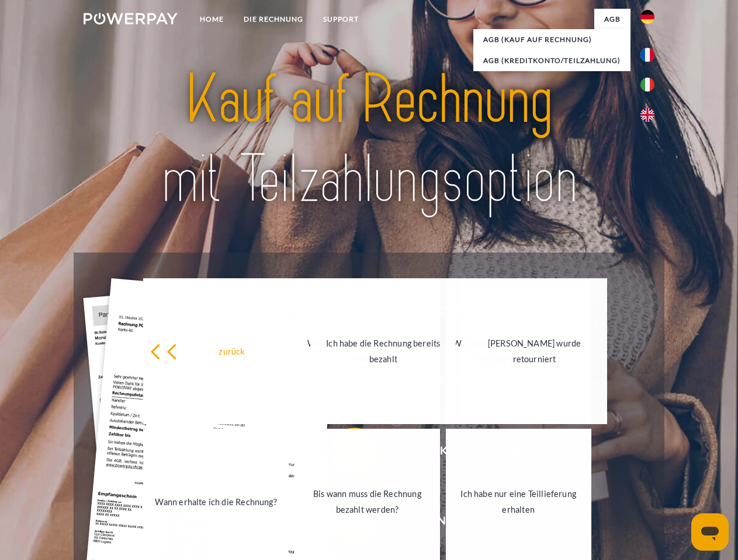 The width and height of the screenshot is (738, 560). Describe the element at coordinates (367, 502) in the screenshot. I see `div: Bis wann muss die Rechnung bezahlt werden?` at that location.